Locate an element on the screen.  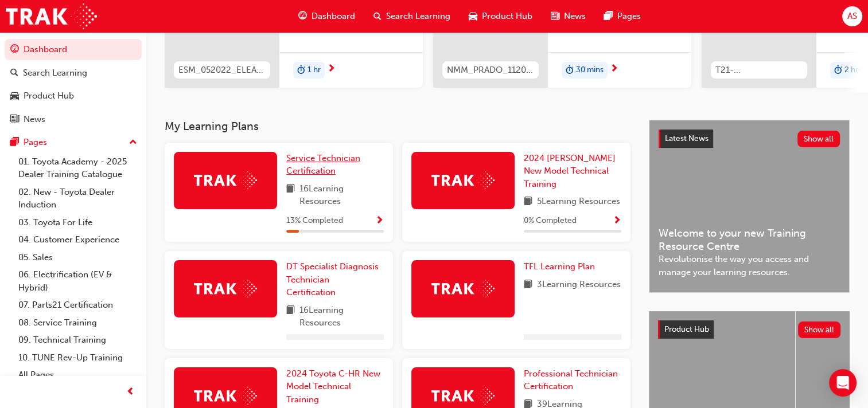
a: car-iconProduct Hub is located at coordinates (500, 16).